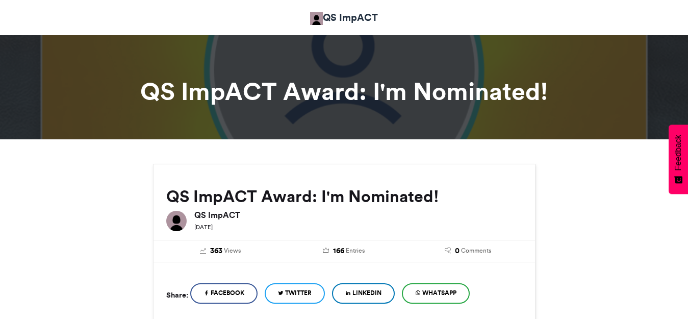 Image resolution: width=688 pixels, height=319 pixels. Describe the element at coordinates (457, 251) in the screenshot. I see `span: 0` at that location.